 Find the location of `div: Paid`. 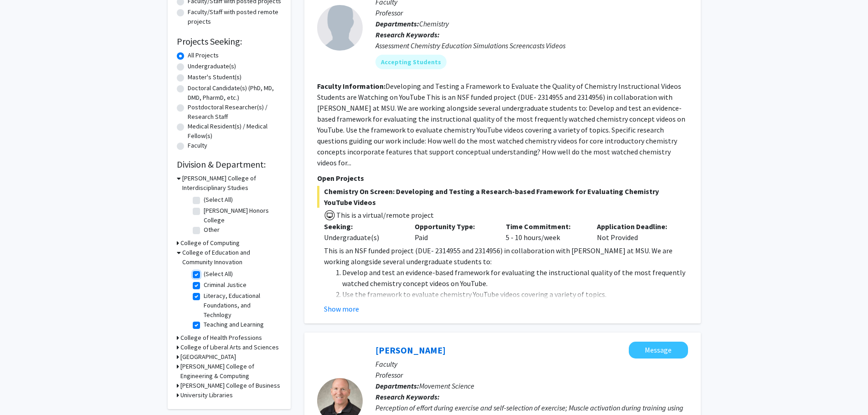

div: Paid is located at coordinates (453, 232).